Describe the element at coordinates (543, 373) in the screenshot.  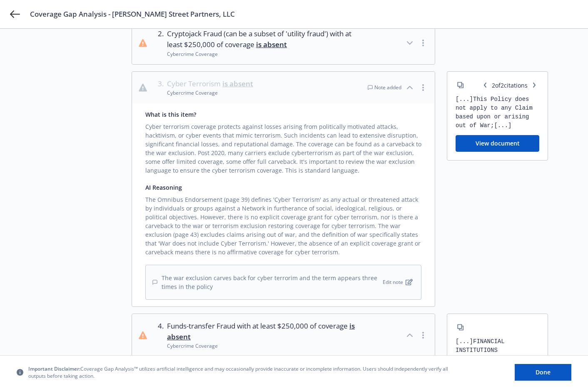
I see `button: Done` at that location.